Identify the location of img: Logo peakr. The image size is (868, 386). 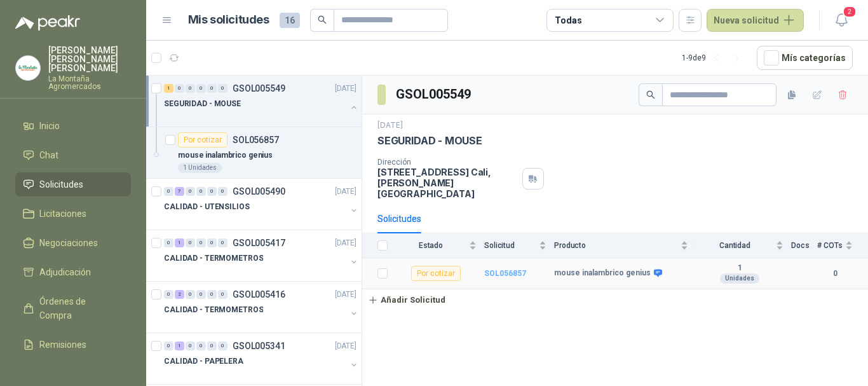
(47, 23).